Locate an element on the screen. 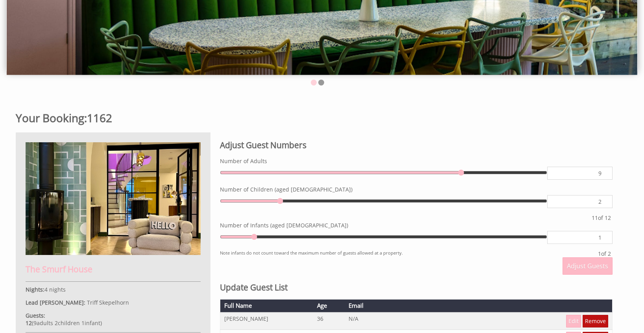 Image resolution: width=644 pixels, height=333 pixels. strong: 12 is located at coordinates (29, 322).